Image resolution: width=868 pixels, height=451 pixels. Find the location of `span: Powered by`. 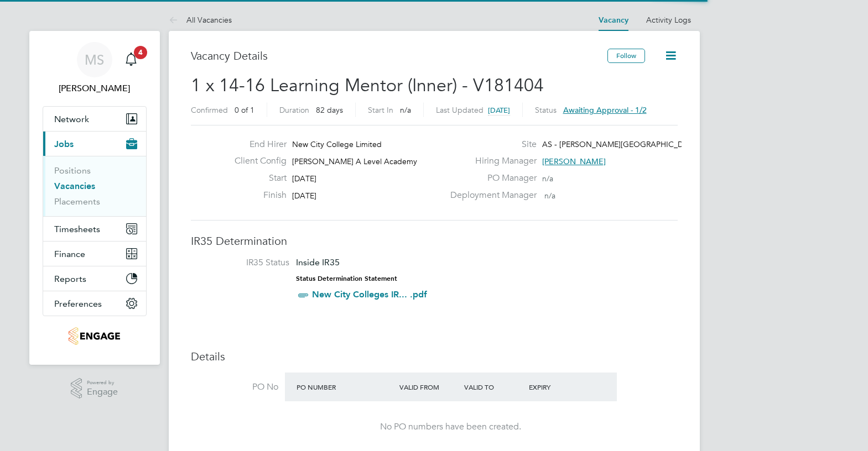

span: Powered by is located at coordinates (102, 382).